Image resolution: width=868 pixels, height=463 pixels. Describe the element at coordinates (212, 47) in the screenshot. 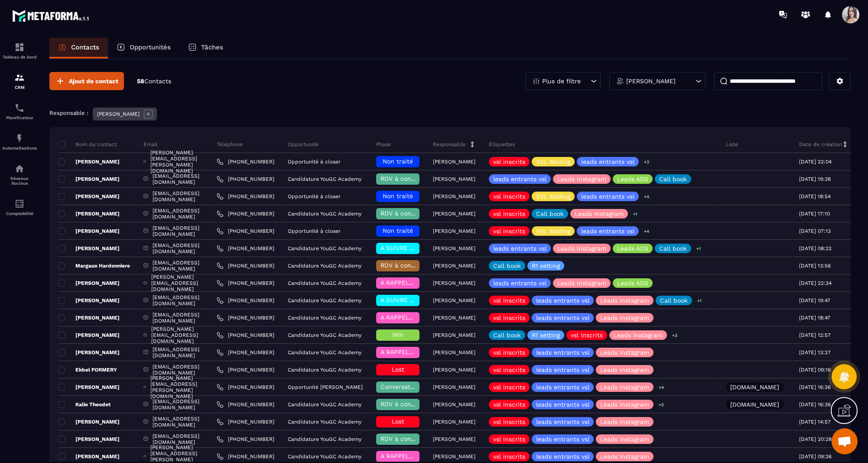

I see `p: Tâches` at that location.